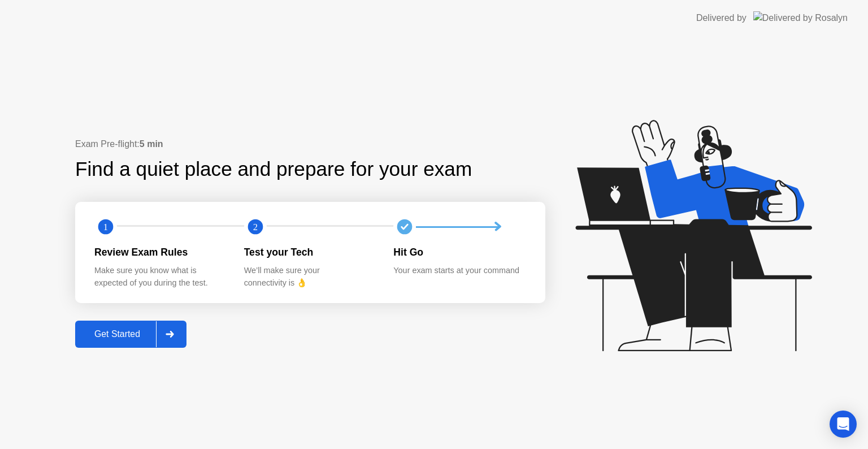  Describe the element at coordinates (309, 252) in the screenshot. I see `div: Test your Tech` at that location.